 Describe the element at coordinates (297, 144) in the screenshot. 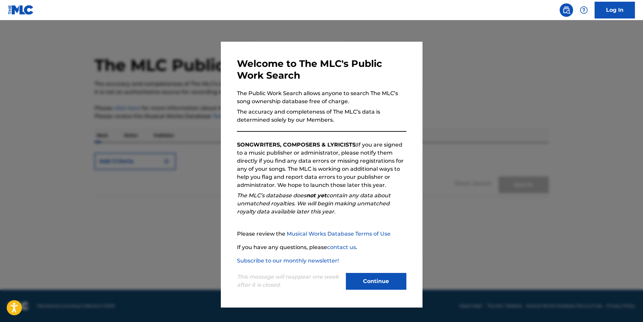

I see `strong: SONGWRITERS, COMPOSERS & LYRICISTS:` at that location.